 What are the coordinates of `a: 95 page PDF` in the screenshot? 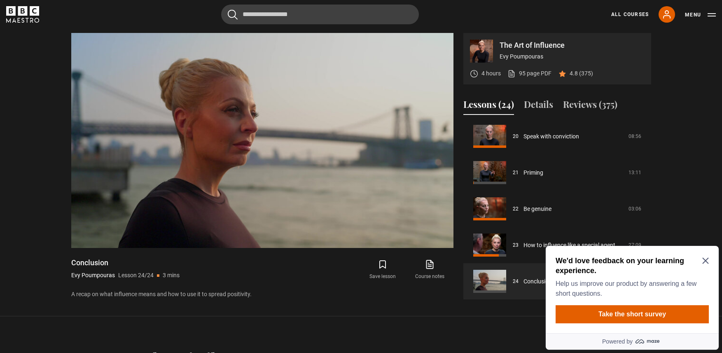 It's located at (529, 73).